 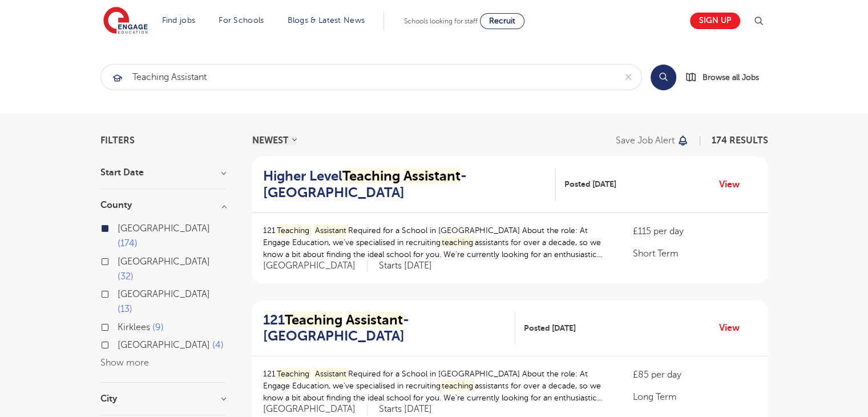 What do you see at coordinates (663, 77) in the screenshot?
I see `button: Search` at bounding box center [663, 77].